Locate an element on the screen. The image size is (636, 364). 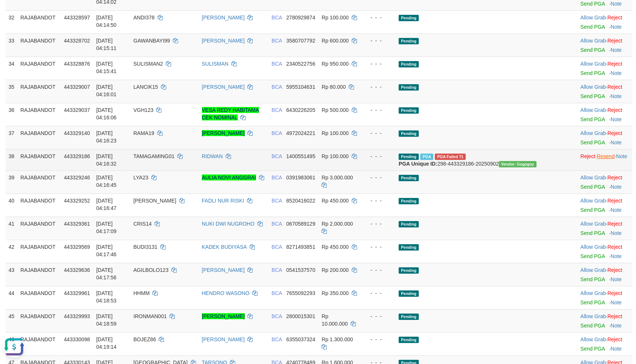
td: 37 is located at coordinates (12, 138).